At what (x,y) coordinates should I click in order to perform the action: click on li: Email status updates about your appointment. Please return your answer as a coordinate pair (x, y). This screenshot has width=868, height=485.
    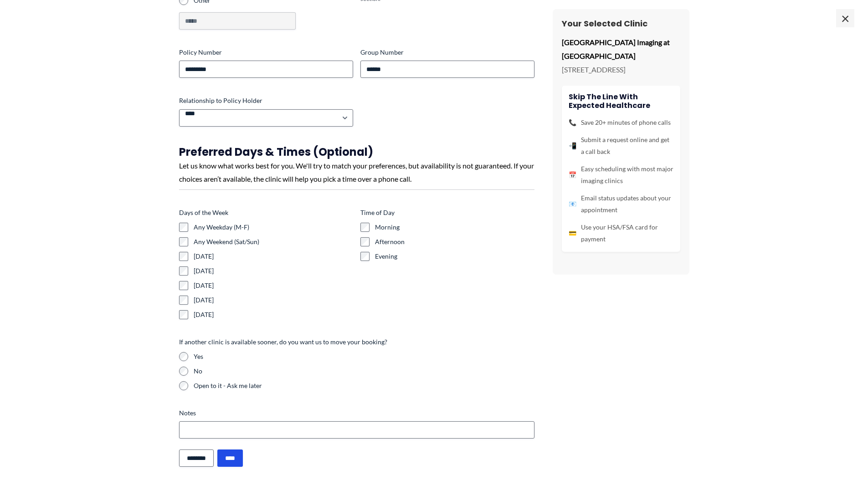
    Looking at the image, I should click on (621, 204).